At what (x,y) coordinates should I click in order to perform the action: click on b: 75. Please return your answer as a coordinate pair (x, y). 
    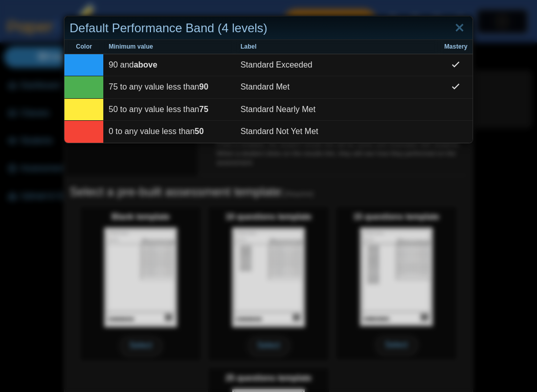
    Looking at the image, I should click on (204, 109).